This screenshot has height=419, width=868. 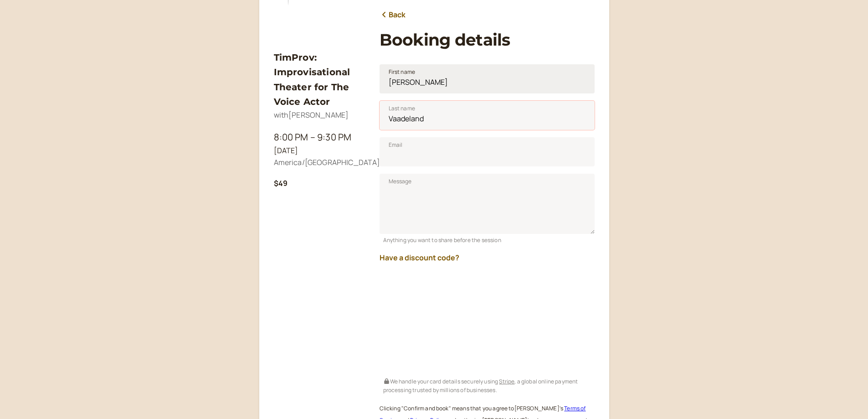 I want to click on span: Last name, so click(x=402, y=108).